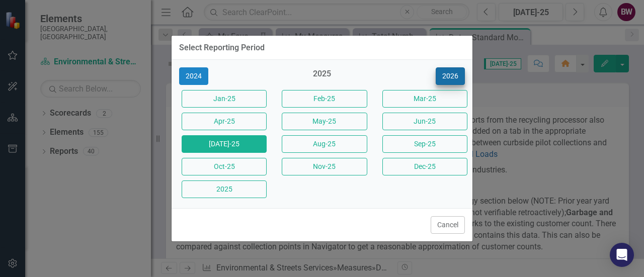  I want to click on button: Nov-25, so click(324, 166).